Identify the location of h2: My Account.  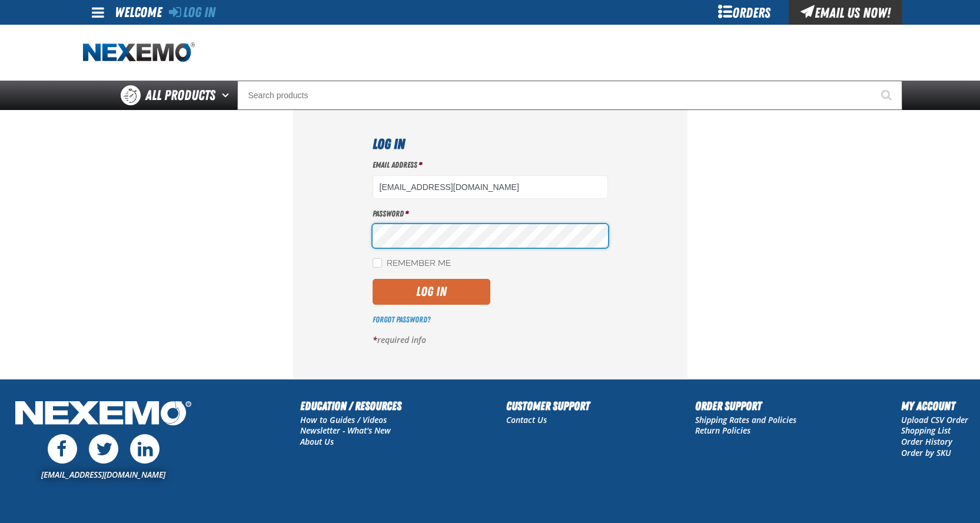
(935, 406).